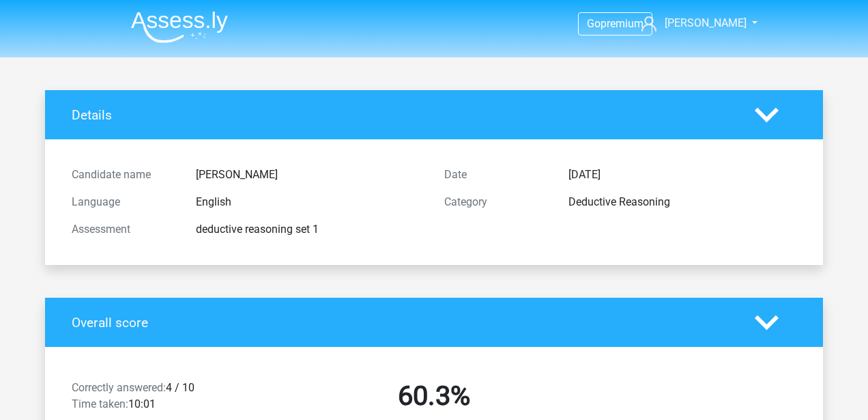 The width and height of the screenshot is (868, 420). I want to click on h2: 60.3%, so click(434, 396).